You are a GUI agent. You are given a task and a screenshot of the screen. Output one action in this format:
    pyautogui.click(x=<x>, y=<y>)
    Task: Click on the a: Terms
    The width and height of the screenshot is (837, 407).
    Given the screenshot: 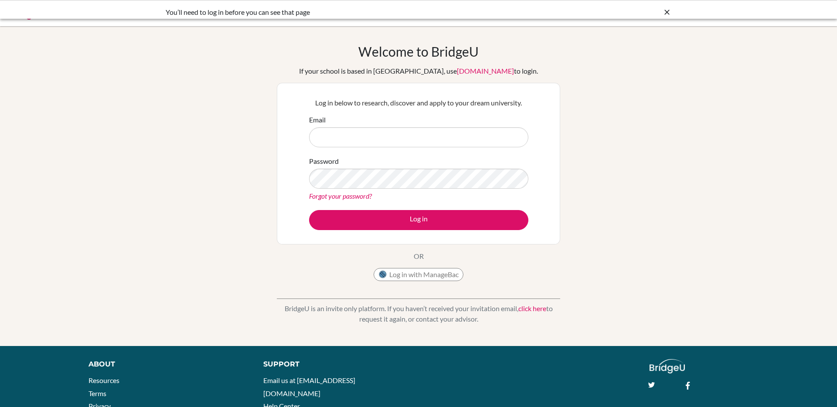 What is the action you would take?
    pyautogui.click(x=97, y=393)
    